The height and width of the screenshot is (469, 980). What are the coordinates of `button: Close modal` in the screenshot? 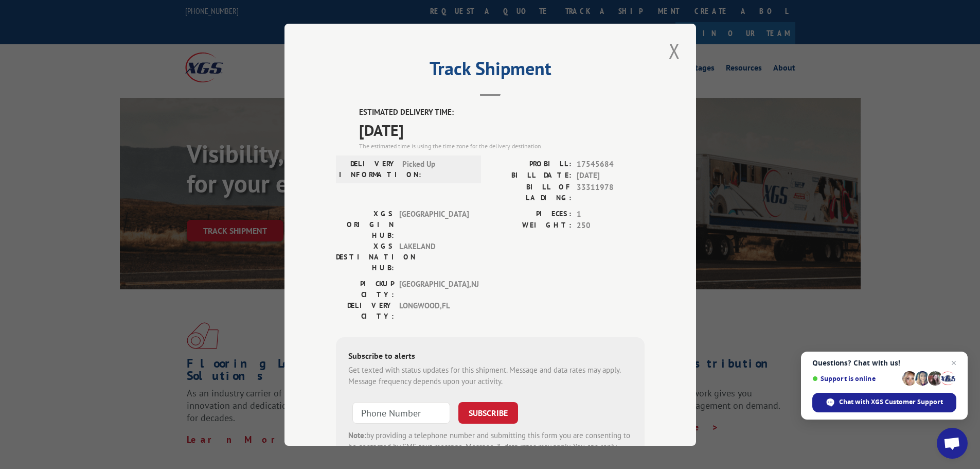 It's located at (675, 50).